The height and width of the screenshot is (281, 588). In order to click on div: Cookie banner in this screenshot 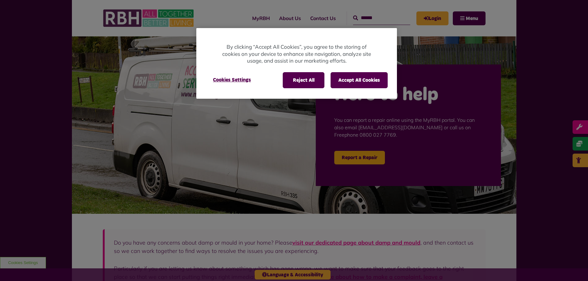, I will do `click(297, 63)`.